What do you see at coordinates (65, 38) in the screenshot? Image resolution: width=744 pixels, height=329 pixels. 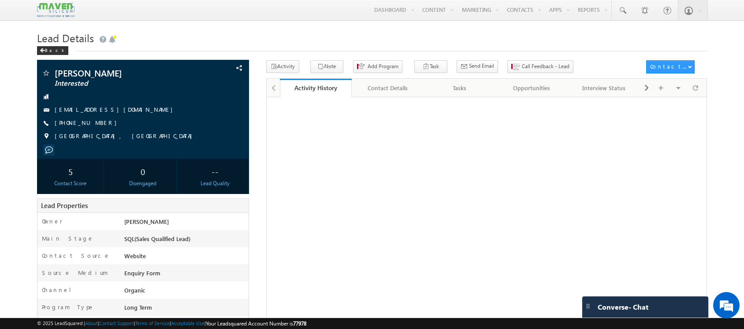 I see `span: Lead Details` at bounding box center [65, 38].